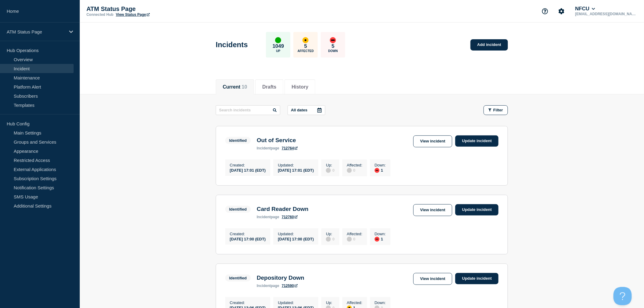  Describe the element at coordinates (235, 87) in the screenshot. I see `button: Current 10` at that location.